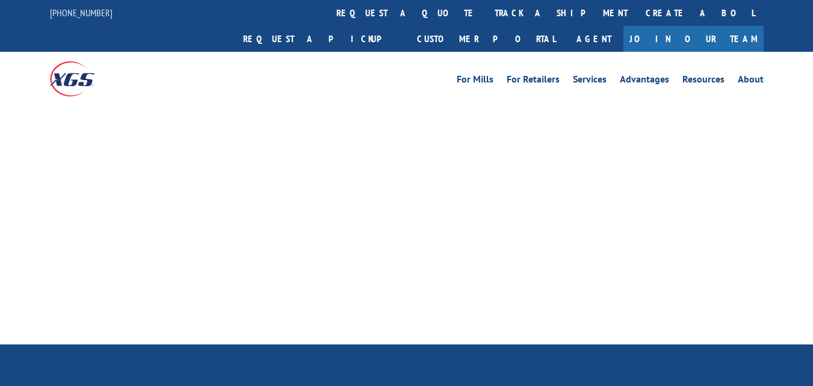 This screenshot has width=813, height=386. What do you see at coordinates (486, 39) in the screenshot?
I see `a: Customer Portal` at bounding box center [486, 39].